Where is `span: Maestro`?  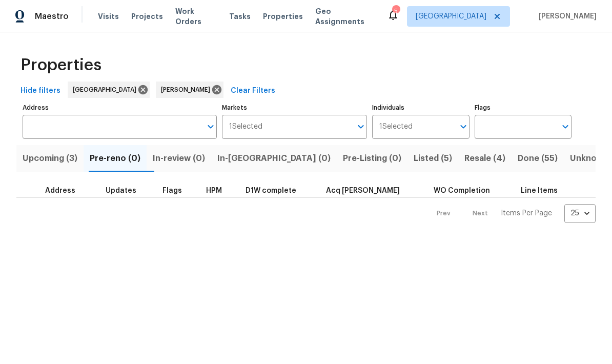 span: Maestro is located at coordinates (52, 16).